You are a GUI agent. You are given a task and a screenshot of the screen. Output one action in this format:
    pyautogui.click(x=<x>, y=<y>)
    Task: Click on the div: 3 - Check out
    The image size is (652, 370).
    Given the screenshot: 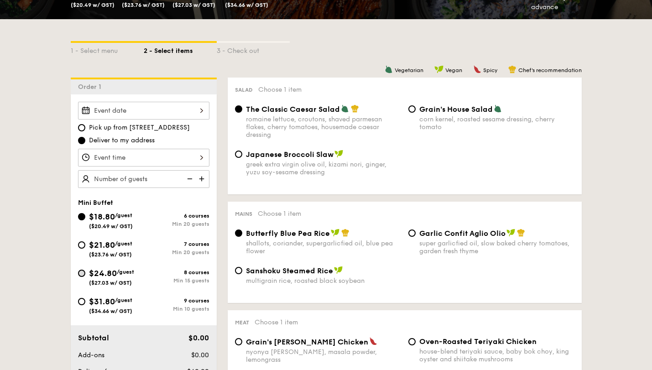 What is the action you would take?
    pyautogui.click(x=253, y=49)
    